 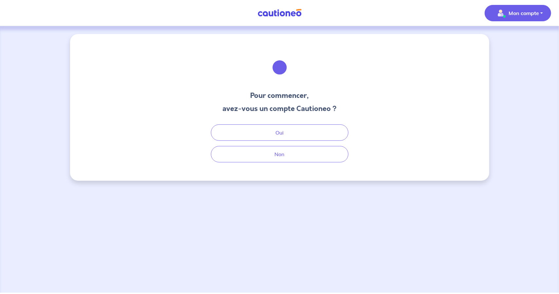 What do you see at coordinates (280, 13) in the screenshot?
I see `img: Cautioneo` at bounding box center [280, 13].